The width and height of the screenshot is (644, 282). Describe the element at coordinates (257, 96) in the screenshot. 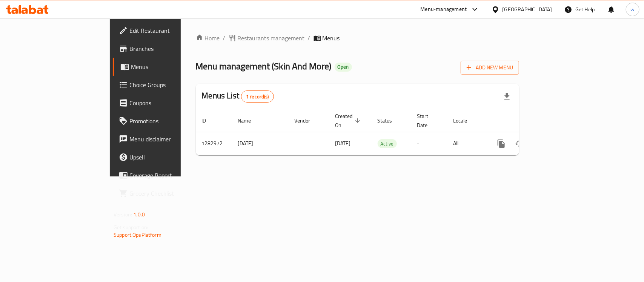

I see `div: Total records count` at that location.